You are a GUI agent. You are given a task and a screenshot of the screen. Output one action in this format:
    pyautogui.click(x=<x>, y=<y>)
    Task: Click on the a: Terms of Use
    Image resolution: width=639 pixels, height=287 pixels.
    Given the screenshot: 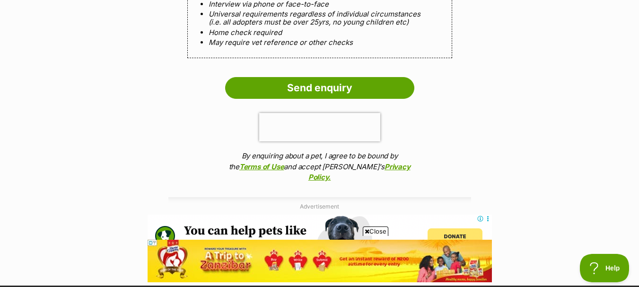 What is the action you would take?
    pyautogui.click(x=262, y=167)
    